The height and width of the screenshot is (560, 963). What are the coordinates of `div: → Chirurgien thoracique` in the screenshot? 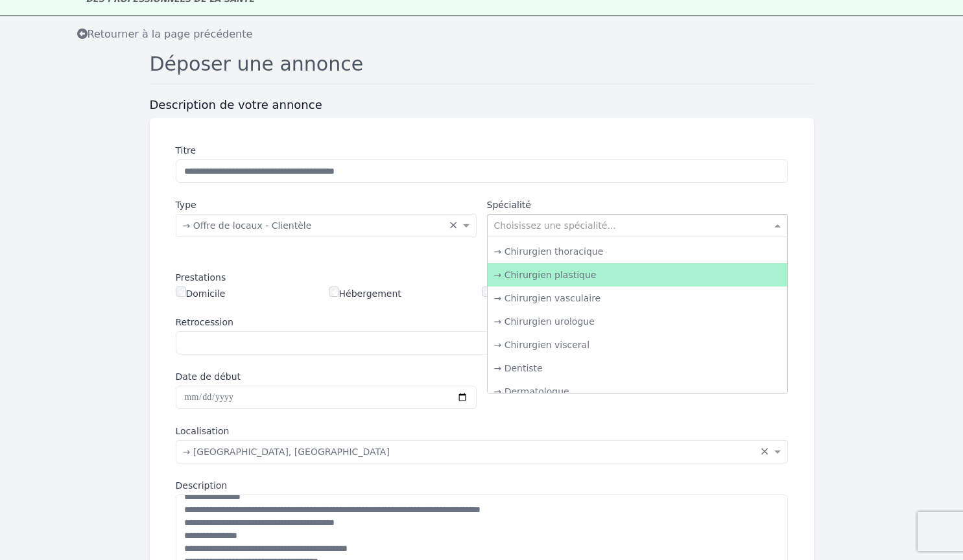 It's located at (638, 252).